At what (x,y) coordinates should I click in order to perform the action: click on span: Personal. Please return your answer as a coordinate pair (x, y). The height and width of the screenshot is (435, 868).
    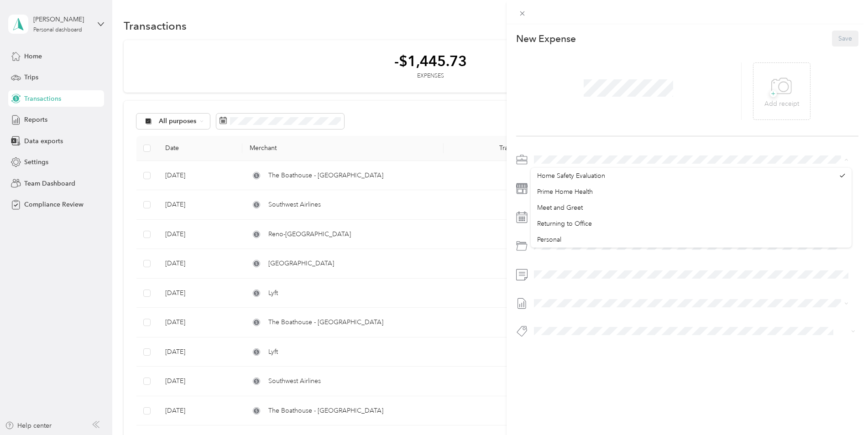
    Looking at the image, I should click on (549, 240).